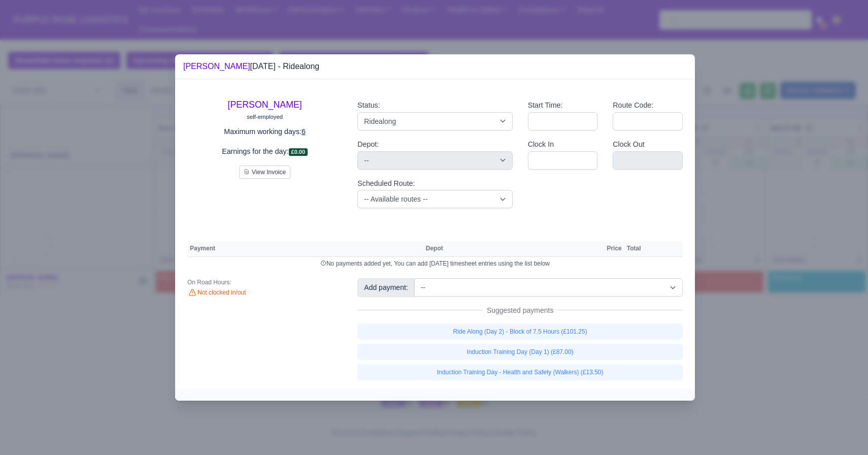  What do you see at coordinates (298, 152) in the screenshot?
I see `span: £0.00` at bounding box center [298, 152].